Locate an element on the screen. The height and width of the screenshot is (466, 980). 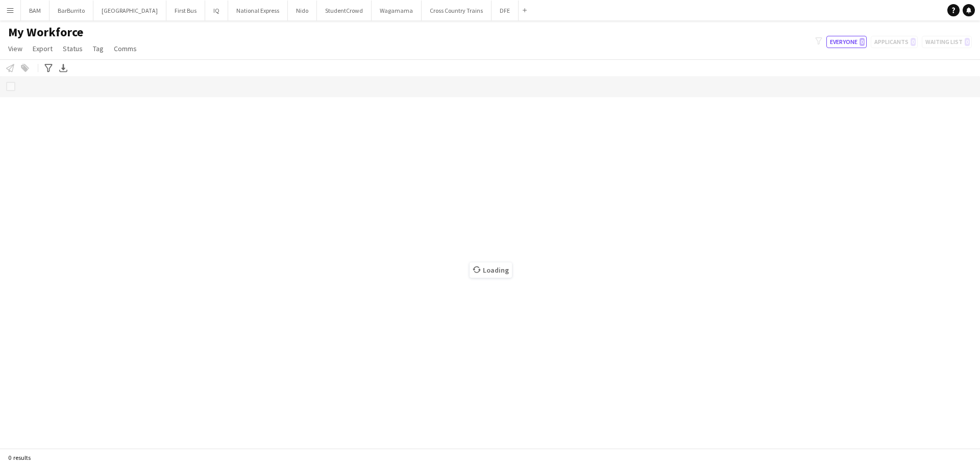
button: Nido is located at coordinates (302, 10).